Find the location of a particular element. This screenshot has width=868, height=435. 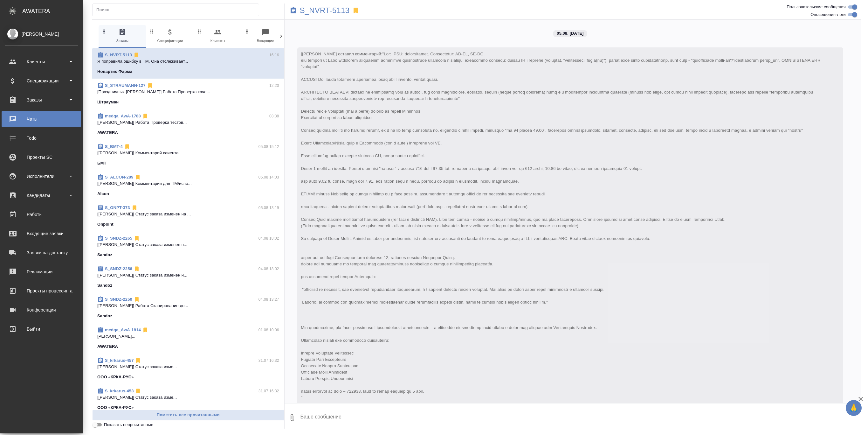

span: Показать непрочитанные is located at coordinates (129, 425).